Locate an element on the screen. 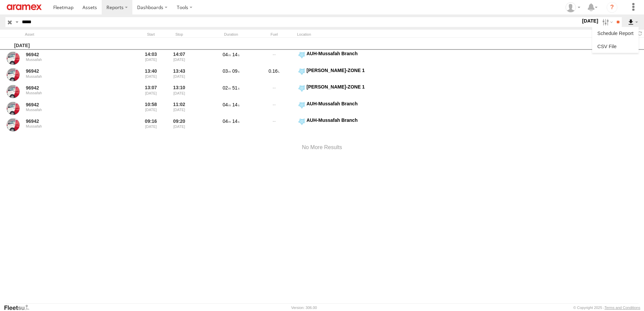 Image resolution: width=644 pixels, height=311 pixels. div: Mohammedazath Nainamohammed is located at coordinates (573, 8).